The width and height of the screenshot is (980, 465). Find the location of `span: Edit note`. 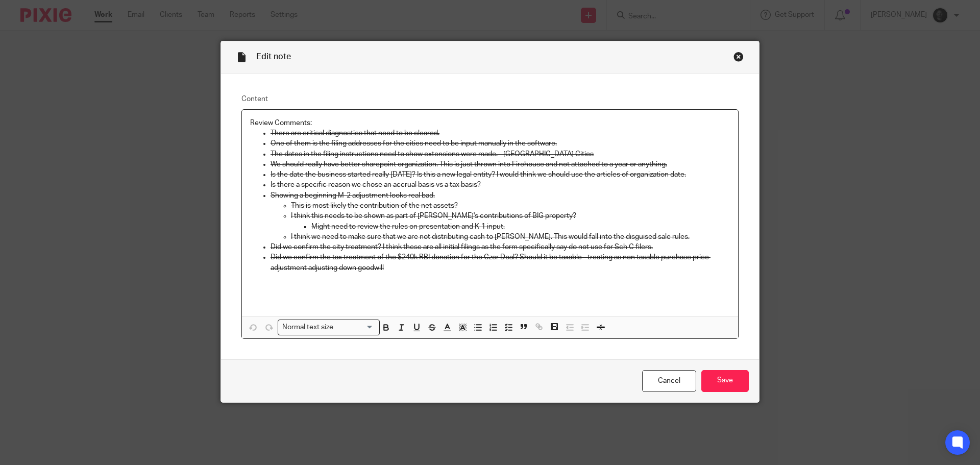

span: Edit note is located at coordinates (273, 57).